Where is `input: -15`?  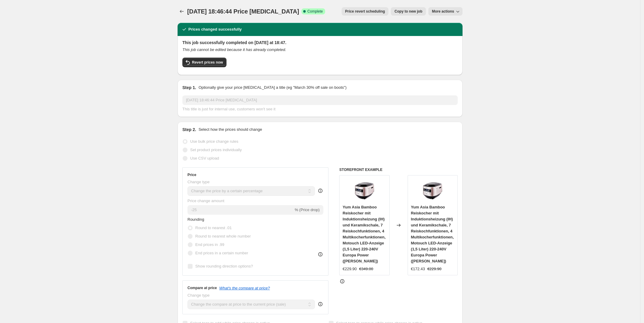
input: -15 is located at coordinates (240, 210).